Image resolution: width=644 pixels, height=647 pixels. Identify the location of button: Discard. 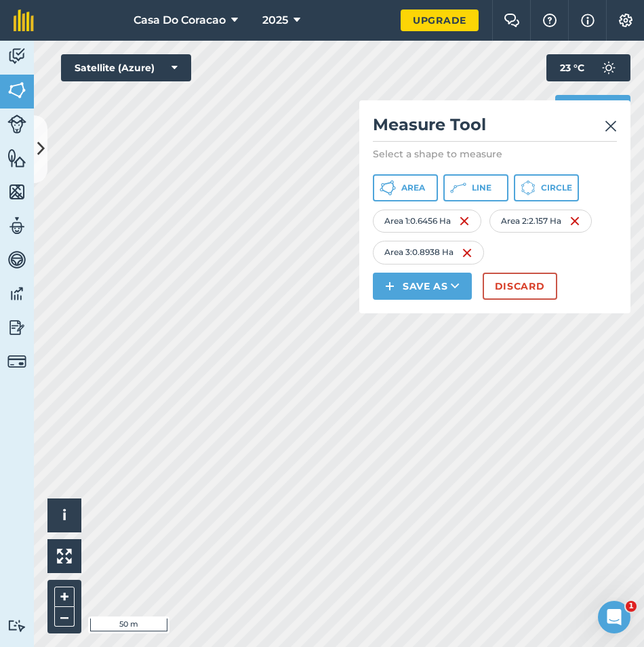
(520, 286).